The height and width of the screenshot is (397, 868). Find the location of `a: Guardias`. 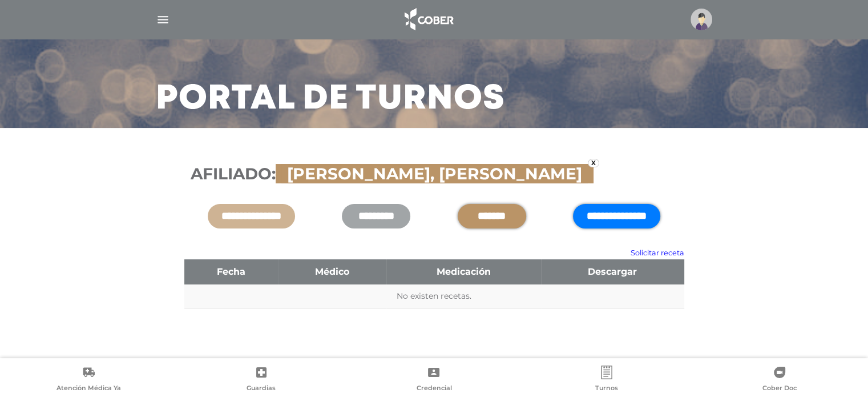

a: Guardias is located at coordinates (261, 380).